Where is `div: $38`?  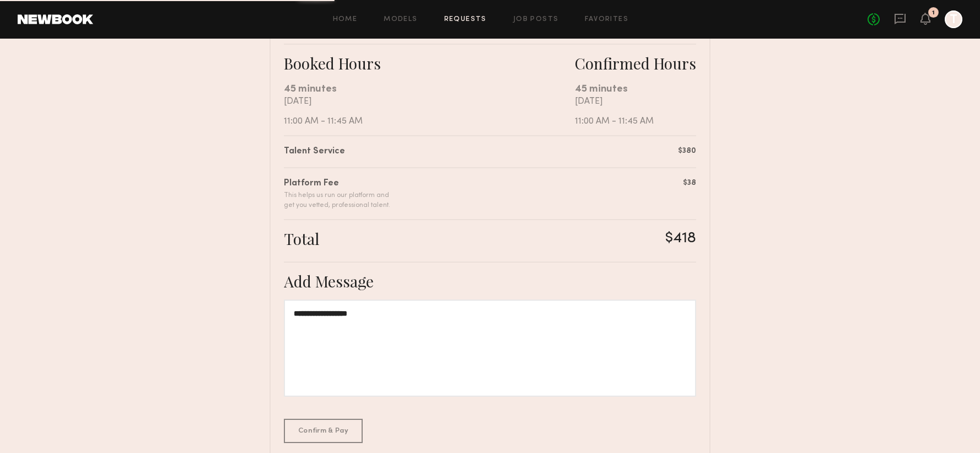 div: $38 is located at coordinates (690, 183).